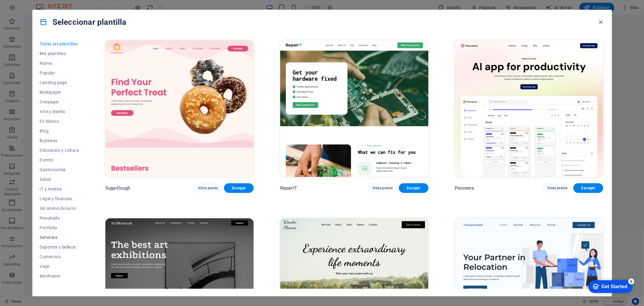 This screenshot has height=306, width=644. What do you see at coordinates (59, 276) in the screenshot?
I see `span: Wireframe` at bounding box center [59, 276].